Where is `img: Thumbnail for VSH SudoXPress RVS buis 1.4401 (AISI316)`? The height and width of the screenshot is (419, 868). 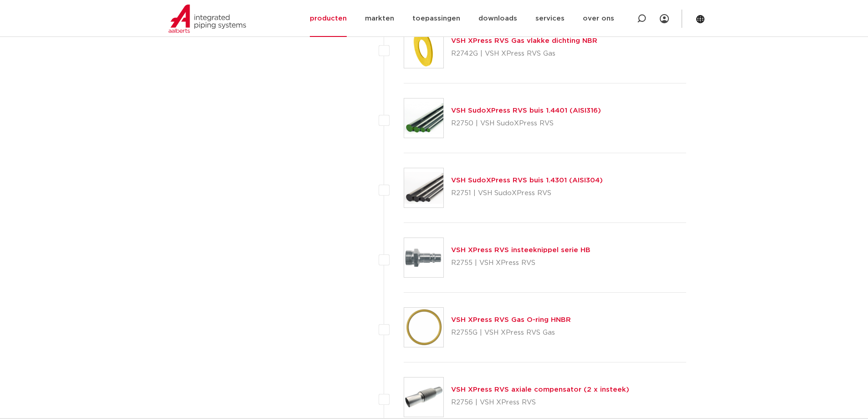
img: Thumbnail for VSH SudoXPress RVS buis 1.4401 (AISI316) is located at coordinates (424, 118).